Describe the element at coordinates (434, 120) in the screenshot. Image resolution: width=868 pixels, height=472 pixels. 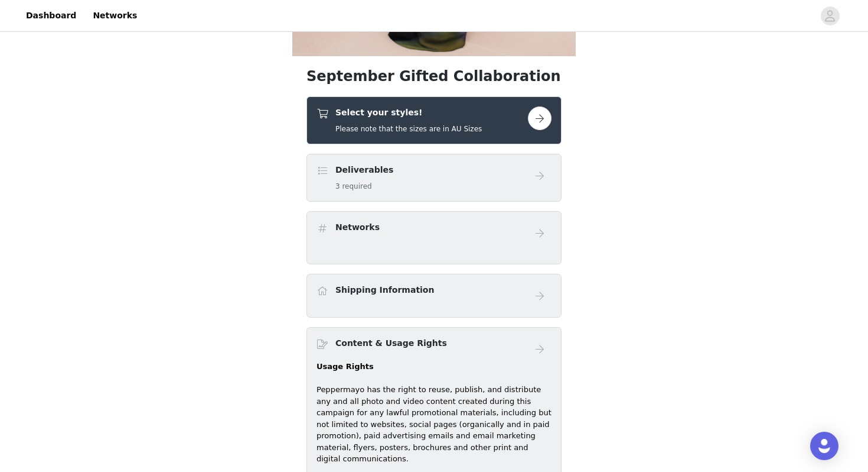
I see `div: Select your styles!` at that location.